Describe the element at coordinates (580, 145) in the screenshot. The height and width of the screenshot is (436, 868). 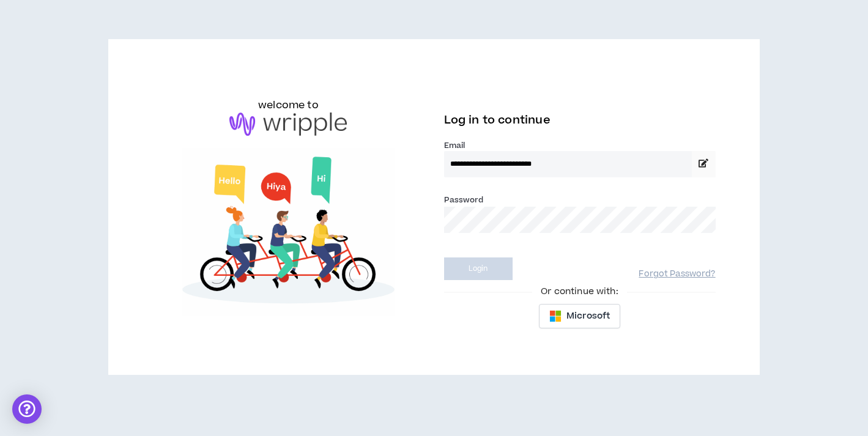
I see `label: Email` at that location.